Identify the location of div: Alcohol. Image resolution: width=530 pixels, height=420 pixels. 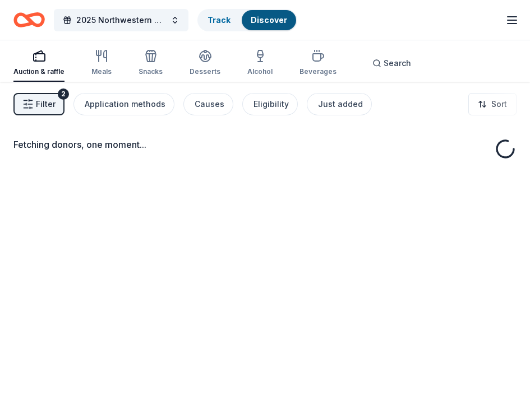
(260, 71).